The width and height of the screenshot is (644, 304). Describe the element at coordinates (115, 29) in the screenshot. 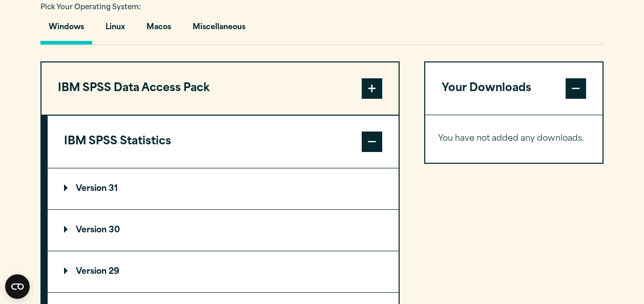

I see `button: Linux` at that location.